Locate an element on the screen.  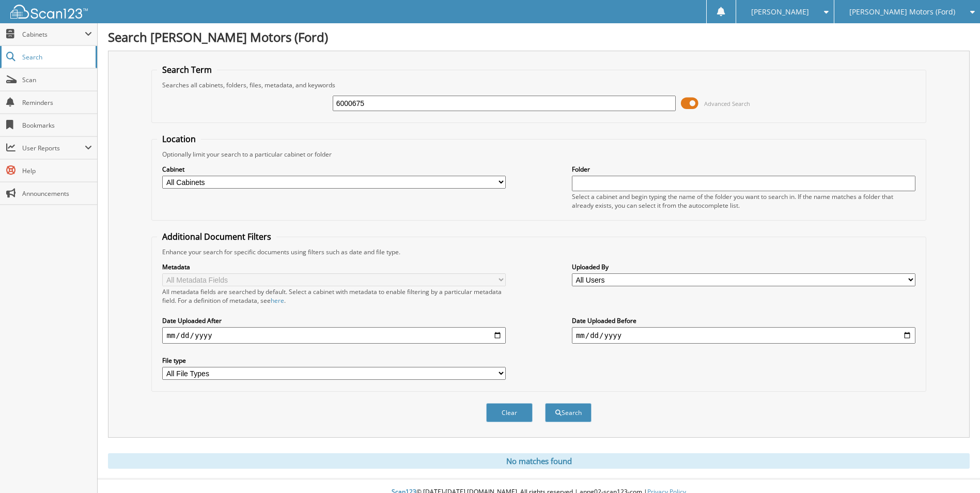
span: Announcements is located at coordinates (57, 193).